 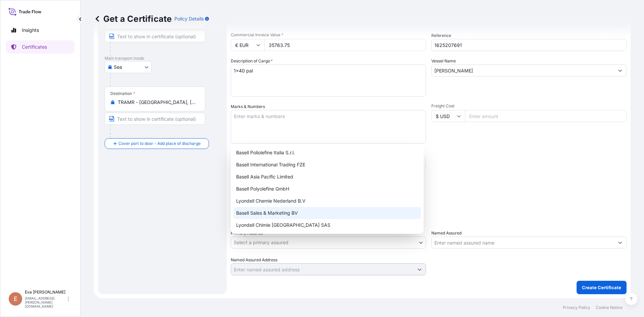 What do you see at coordinates (189, 19) in the screenshot?
I see `p: Policy Details` at bounding box center [189, 19].